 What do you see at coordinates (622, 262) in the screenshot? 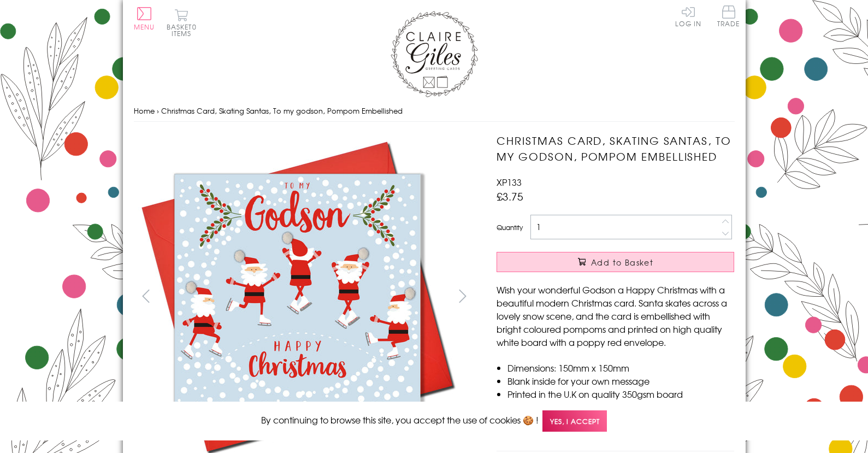
I see `span: Add to Basket` at bounding box center [622, 262].